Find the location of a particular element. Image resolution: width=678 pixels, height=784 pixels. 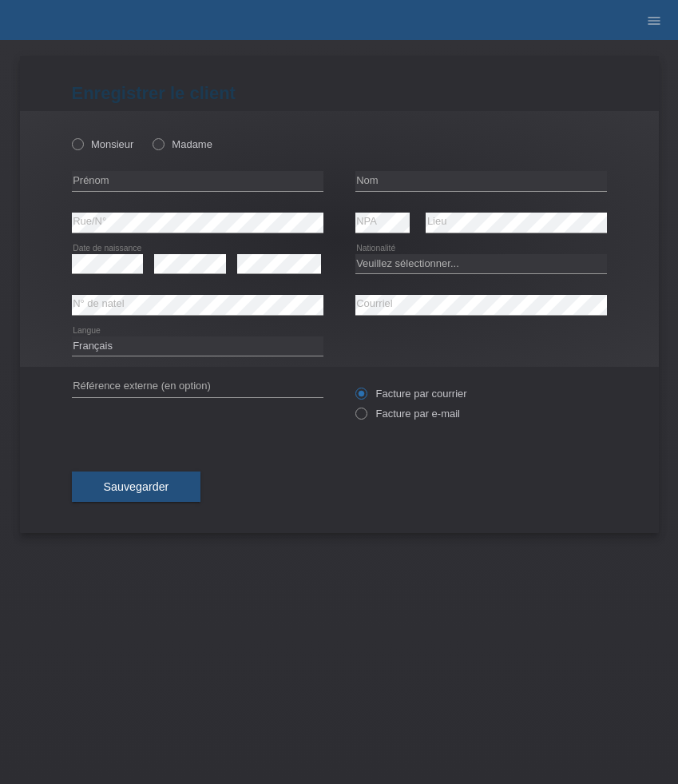

i: menu is located at coordinates (654, 20).